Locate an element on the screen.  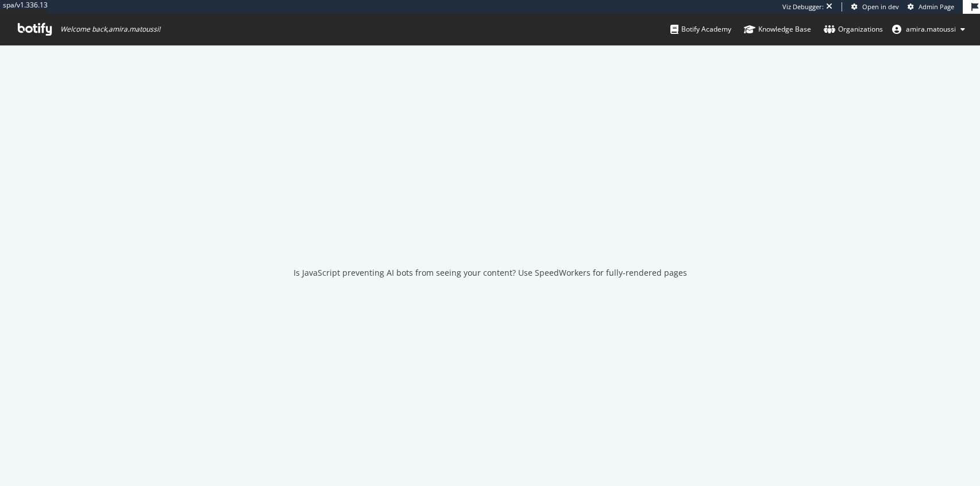
span: Welcome back, amira.matoussi ! is located at coordinates (110, 29).